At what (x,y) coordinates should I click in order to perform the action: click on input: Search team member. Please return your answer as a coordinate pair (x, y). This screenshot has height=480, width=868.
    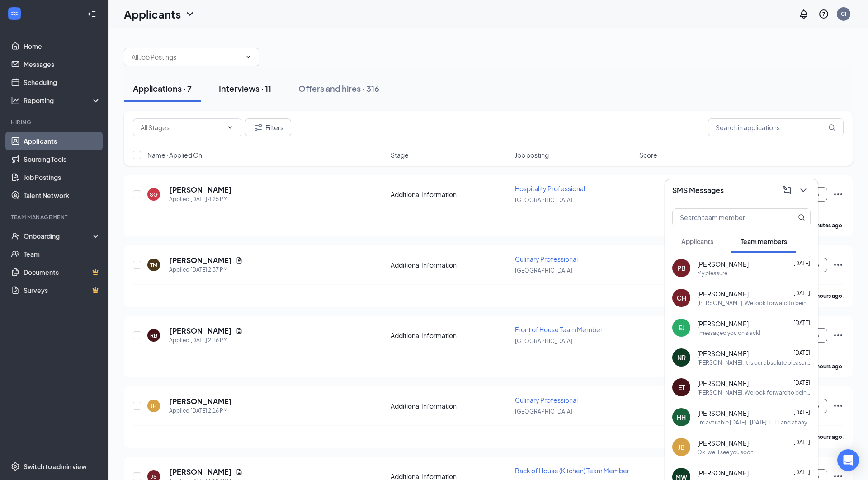
    Looking at the image, I should click on (726, 217).